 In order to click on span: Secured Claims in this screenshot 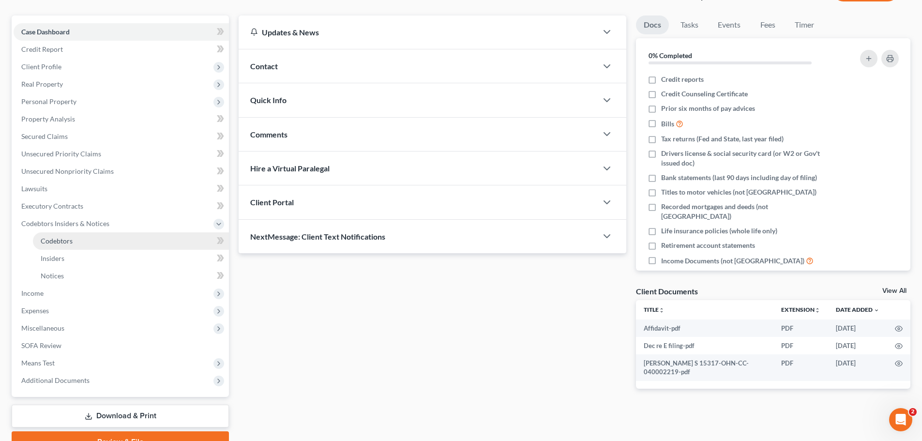, I will do `click(45, 136)`.